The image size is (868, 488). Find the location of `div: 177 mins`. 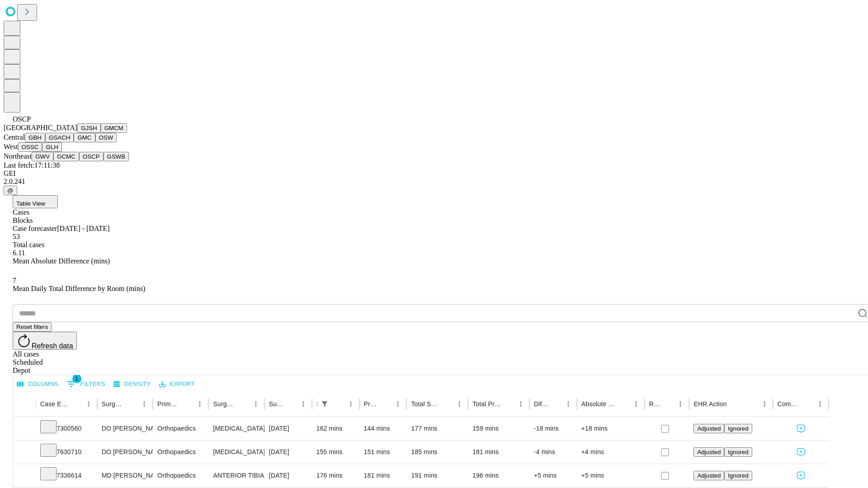

div: 177 mins is located at coordinates (437, 428).